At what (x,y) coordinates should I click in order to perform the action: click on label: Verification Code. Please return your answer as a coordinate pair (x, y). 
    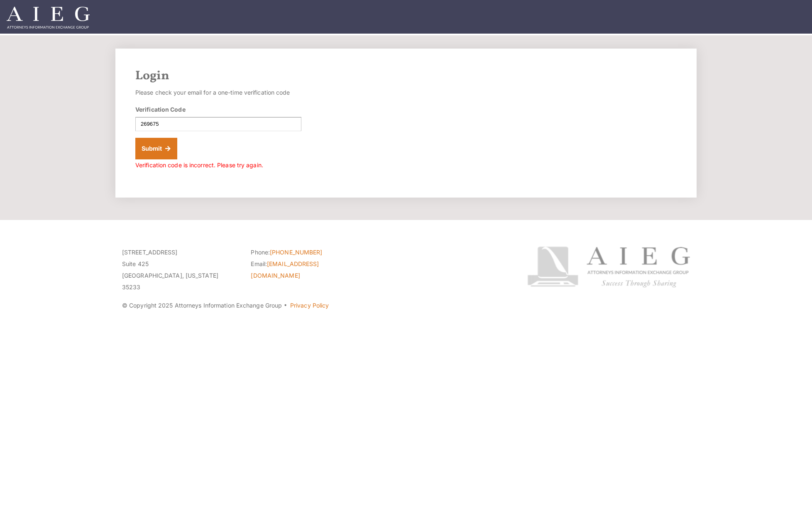
    Looking at the image, I should click on (160, 109).